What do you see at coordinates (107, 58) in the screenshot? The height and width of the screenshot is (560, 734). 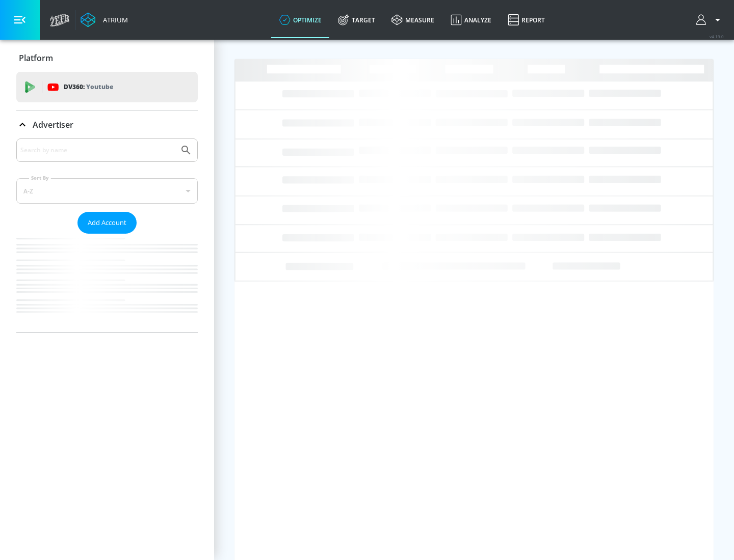 I see `div: Platform` at bounding box center [107, 58].